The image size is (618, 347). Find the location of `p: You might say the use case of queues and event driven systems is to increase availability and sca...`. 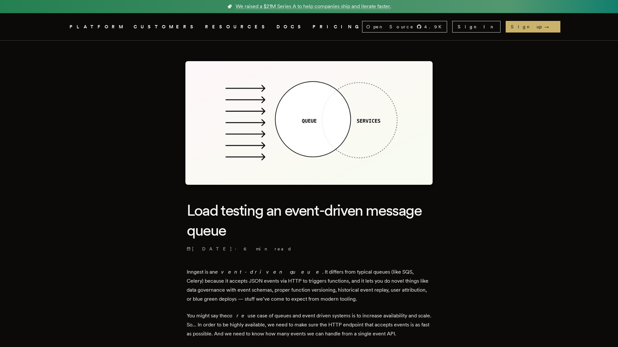

p: You might say the use case of queues and event driven systems is to increase availability and sca... is located at coordinates (309, 325).